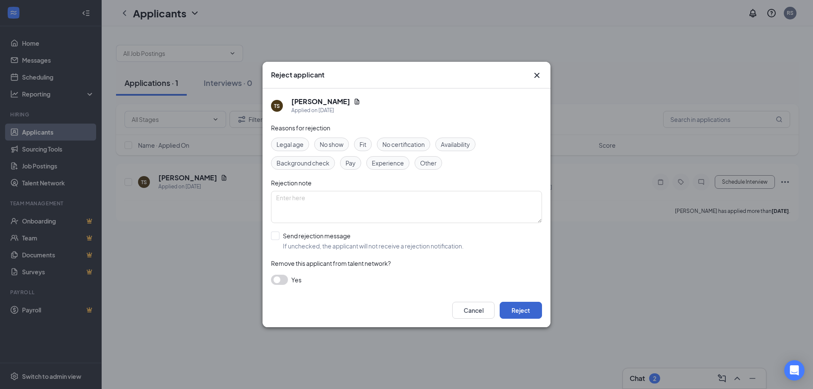 The width and height of the screenshot is (813, 389). What do you see at coordinates (795, 371) in the screenshot?
I see `div: Open Intercom Messenger` at bounding box center [795, 371].